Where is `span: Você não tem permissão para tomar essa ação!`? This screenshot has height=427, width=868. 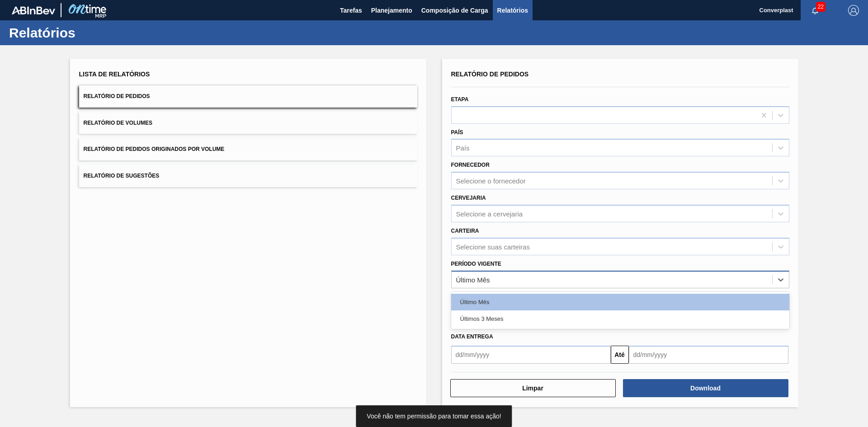
span: Você não tem permissão para tomar essa ação! is located at coordinates (433, 417).